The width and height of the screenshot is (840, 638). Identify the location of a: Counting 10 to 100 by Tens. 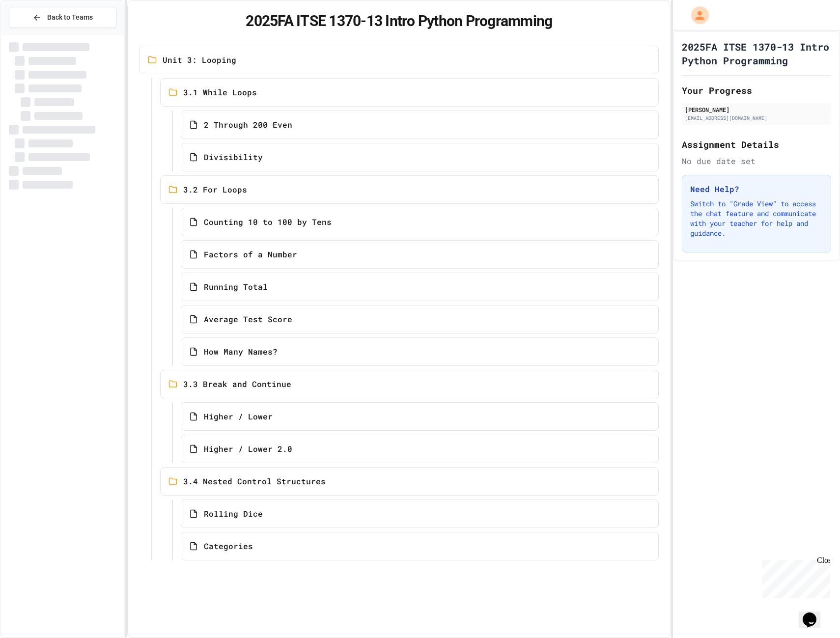
(420, 222).